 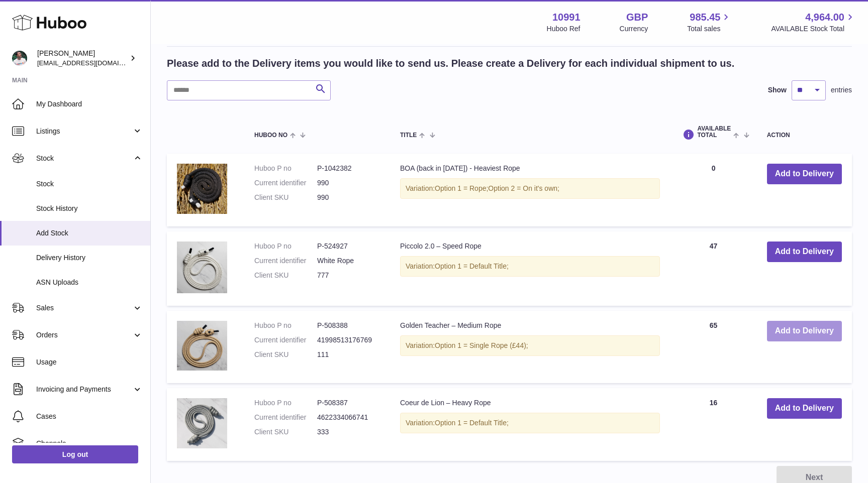 What do you see at coordinates (89, 283) in the screenshot?
I see `span: ASN Uploads` at bounding box center [89, 283].